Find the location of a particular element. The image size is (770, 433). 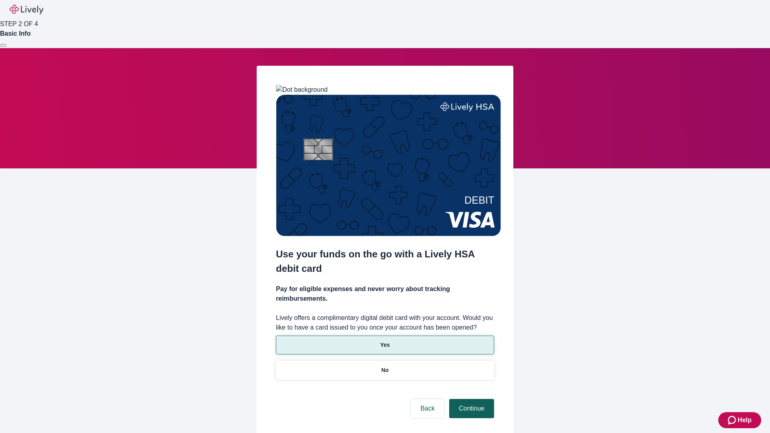

button: Zendesk support iconHelp is located at coordinates (739, 420).